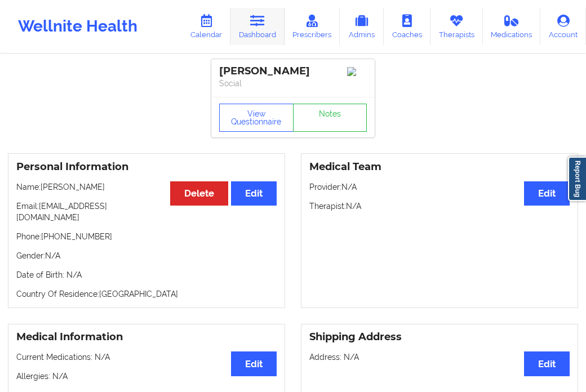 This screenshot has width=586, height=392. I want to click on button: Delete, so click(199, 193).